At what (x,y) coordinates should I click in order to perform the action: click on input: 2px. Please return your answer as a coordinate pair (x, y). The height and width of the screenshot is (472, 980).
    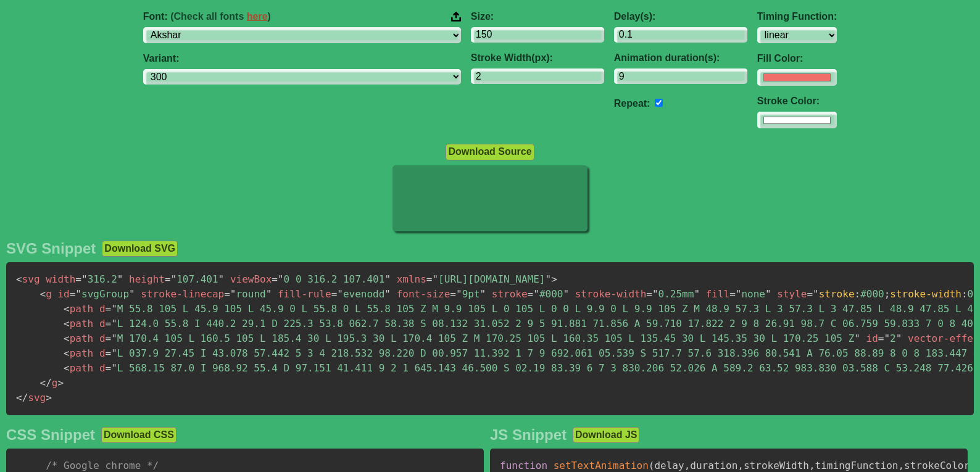
    Looking at the image, I should click on (538, 76).